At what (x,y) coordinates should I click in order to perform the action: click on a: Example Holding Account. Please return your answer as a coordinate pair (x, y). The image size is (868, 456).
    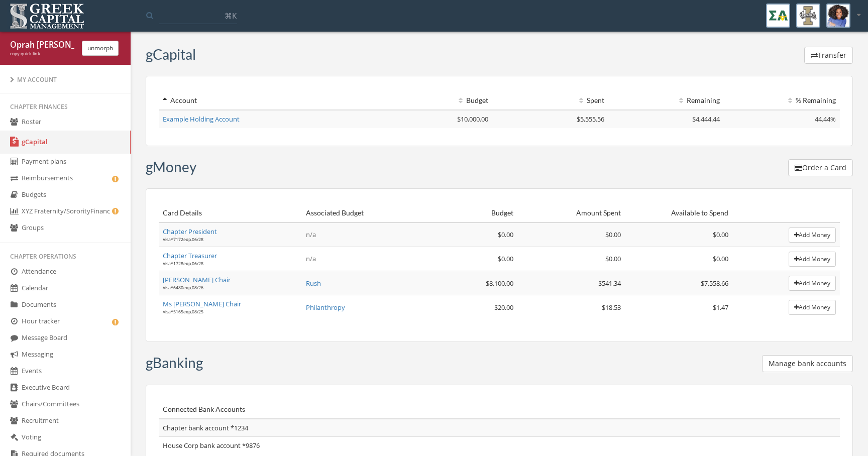
    Looking at the image, I should click on (201, 119).